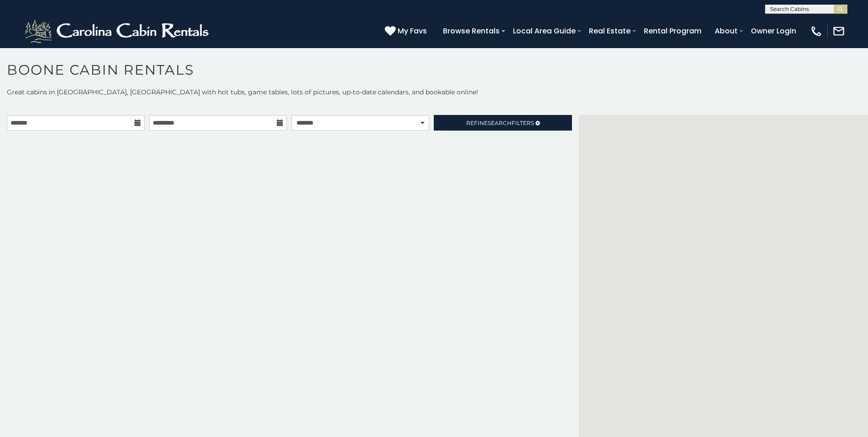  What do you see at coordinates (774, 31) in the screenshot?
I see `a: Owner Login` at bounding box center [774, 31].